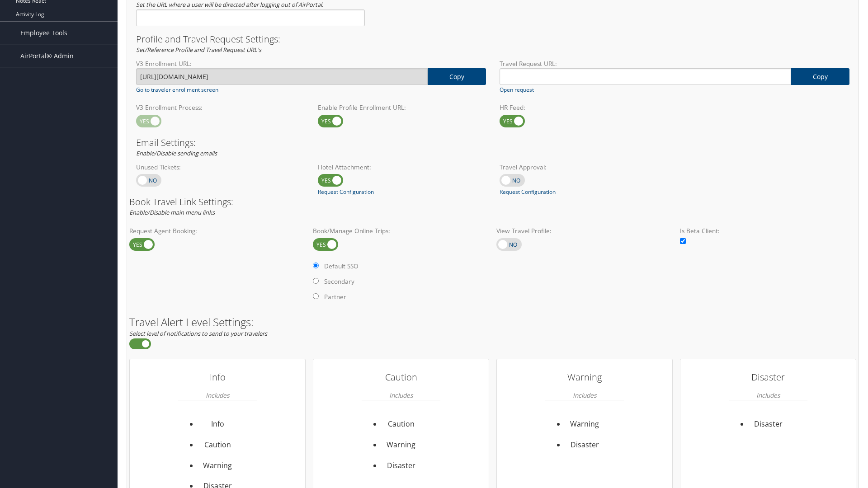 This screenshot has width=868, height=488. I want to click on em: Enable/Disable main menu links, so click(172, 213).